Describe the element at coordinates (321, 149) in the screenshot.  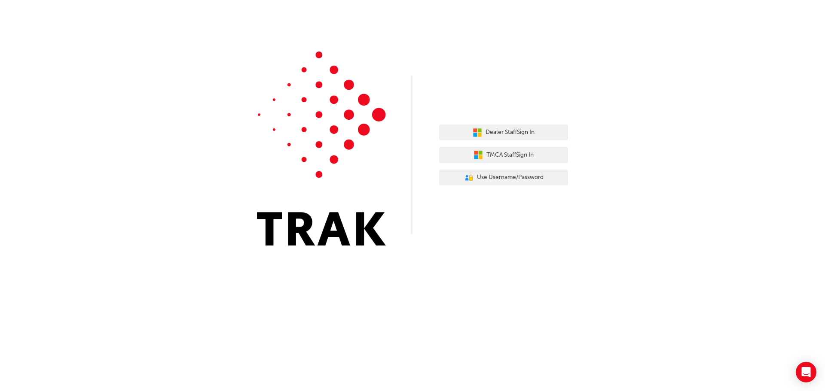
I see `img: Trak` at that location.